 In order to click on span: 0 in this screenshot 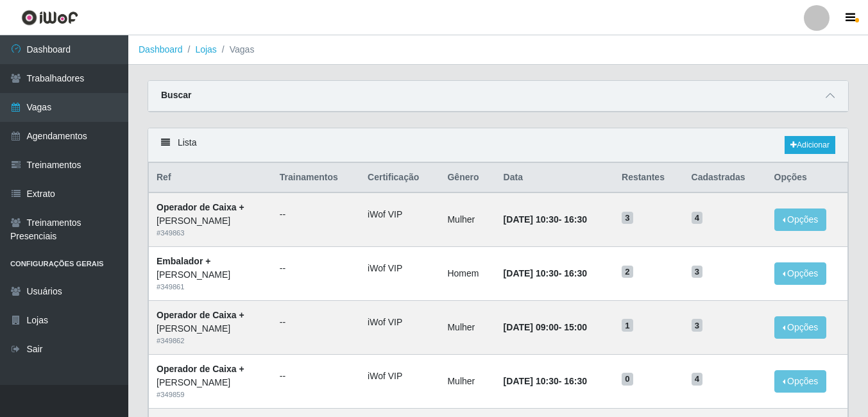, I will do `click(627, 379)`.